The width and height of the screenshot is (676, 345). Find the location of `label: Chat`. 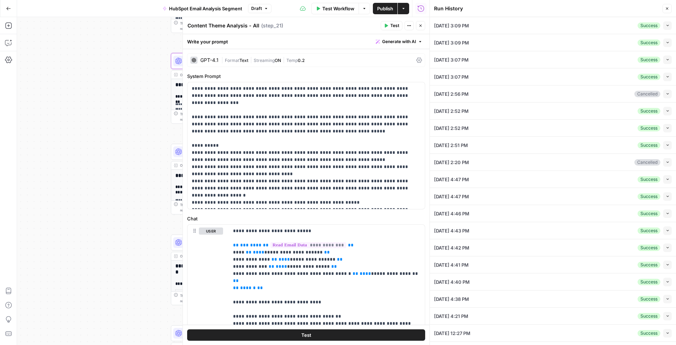

label: Chat is located at coordinates (306, 218).